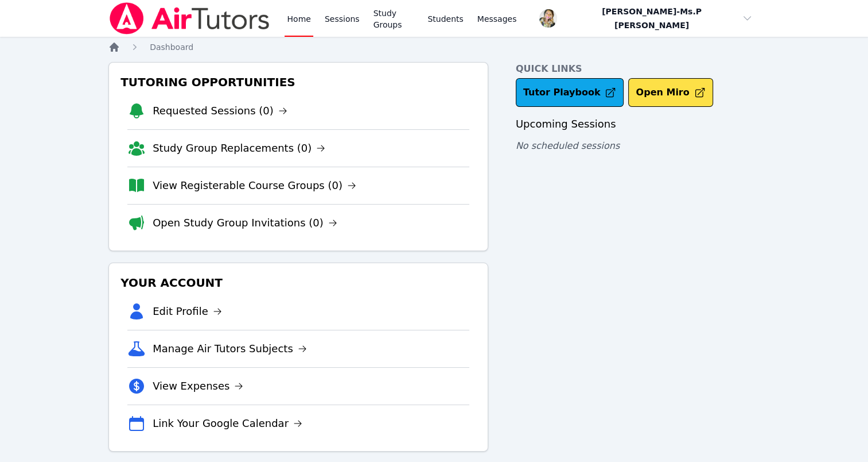 The image size is (868, 462). I want to click on a: Tutor Playbook, so click(570, 93).